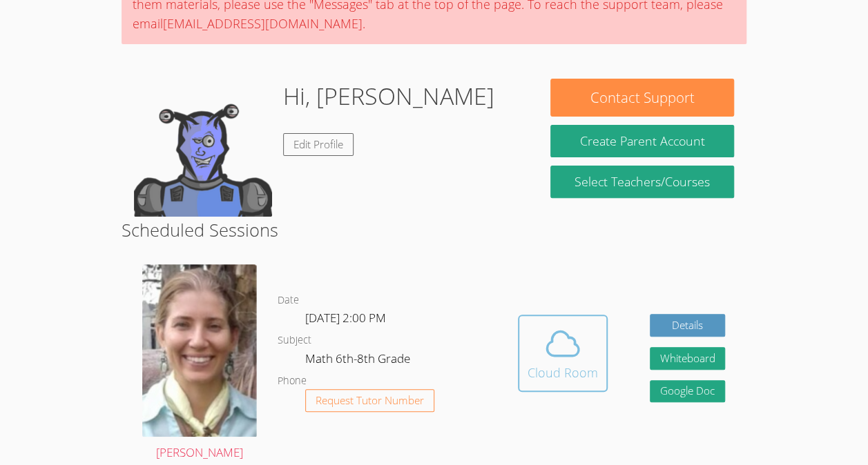 This screenshot has width=868, height=465. I want to click on span: Request Tutor Number, so click(369, 400).